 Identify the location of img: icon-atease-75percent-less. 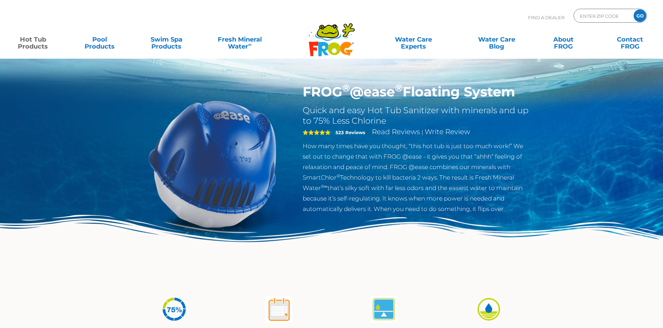
(174, 309).